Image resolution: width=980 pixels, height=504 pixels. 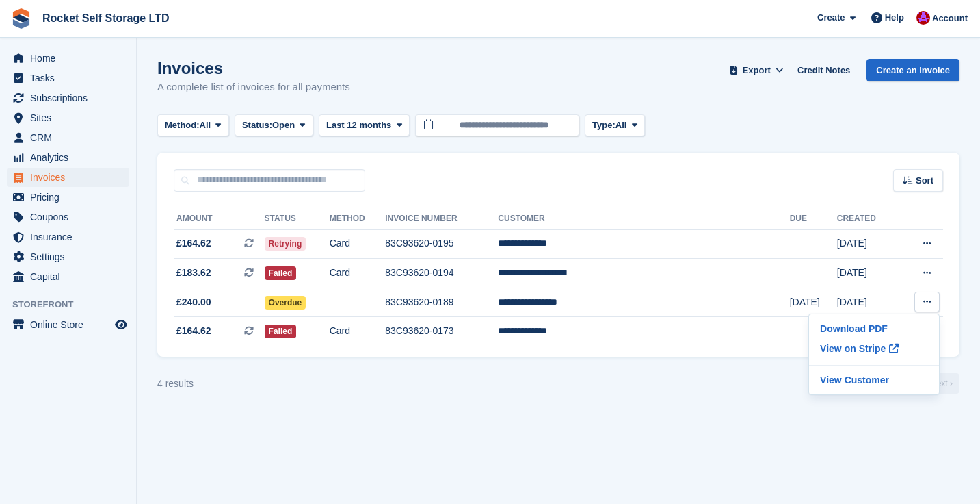 What do you see at coordinates (283, 125) in the screenshot?
I see `span: Open` at bounding box center [283, 125].